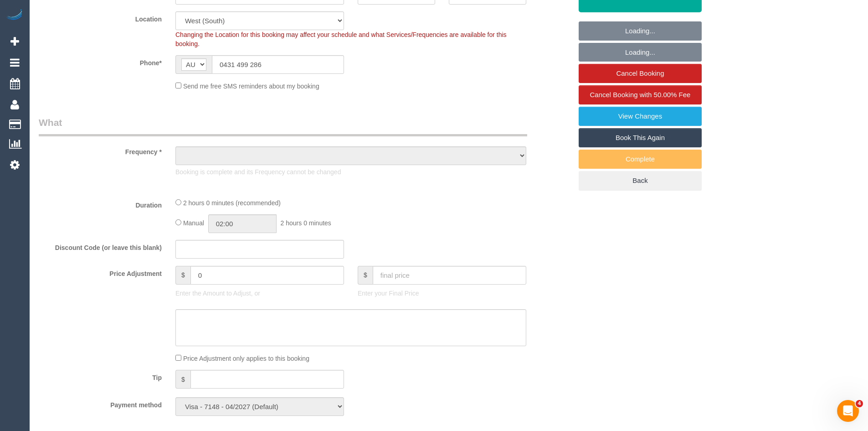 The width and height of the screenshot is (868, 431). I want to click on span: Cancel Booking with 50.00% Fee, so click(640, 94).